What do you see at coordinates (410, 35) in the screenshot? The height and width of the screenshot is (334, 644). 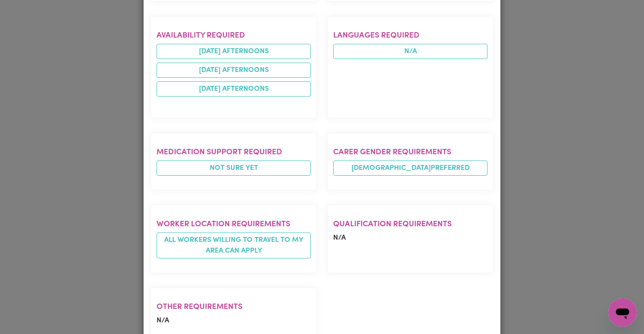 I see `h2: Languages required` at bounding box center [410, 35].